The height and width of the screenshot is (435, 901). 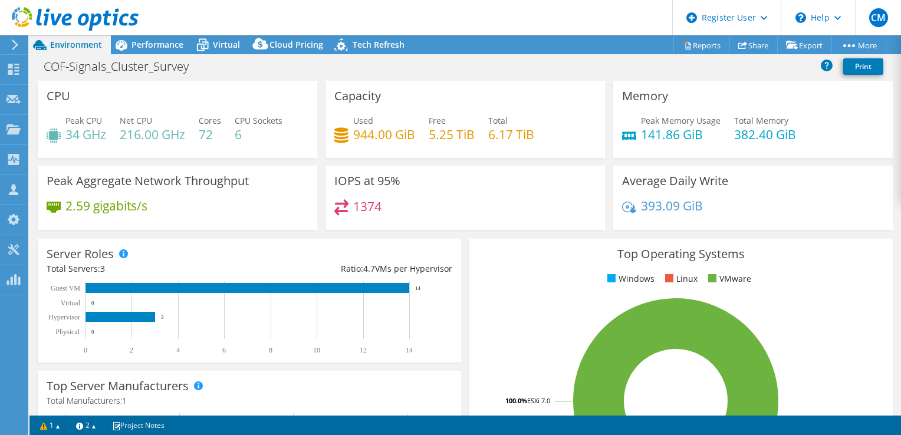 What do you see at coordinates (152, 135) in the screenshot?
I see `h4: 216.00 GHz` at bounding box center [152, 135].